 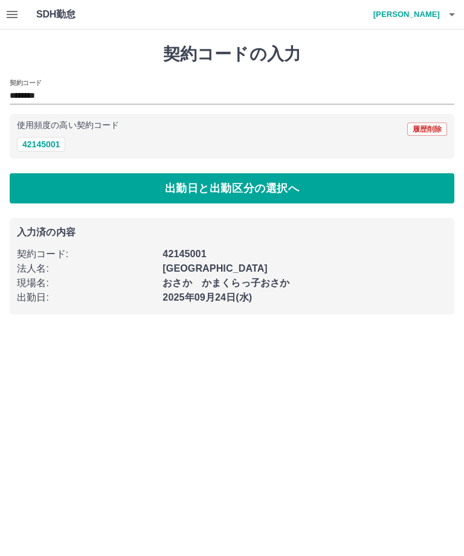 What do you see at coordinates (86, 269) in the screenshot?
I see `p: 法人名 :` at bounding box center [86, 269].